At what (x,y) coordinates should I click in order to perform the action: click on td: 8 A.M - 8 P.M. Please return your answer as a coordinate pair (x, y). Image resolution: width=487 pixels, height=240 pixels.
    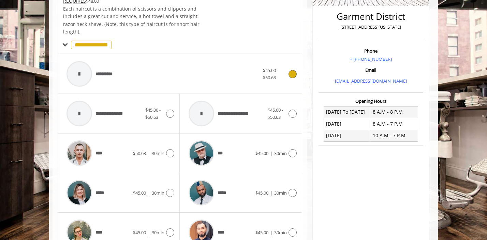
    Looking at the image, I should click on (394, 112).